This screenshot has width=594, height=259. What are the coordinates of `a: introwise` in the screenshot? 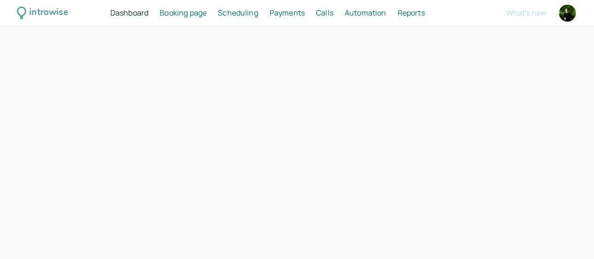 It's located at (42, 13).